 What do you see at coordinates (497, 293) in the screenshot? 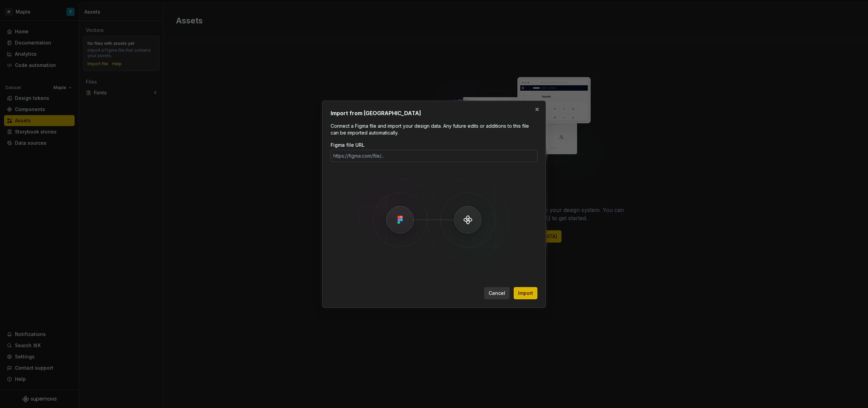
I see `span: Cancel` at bounding box center [497, 293].